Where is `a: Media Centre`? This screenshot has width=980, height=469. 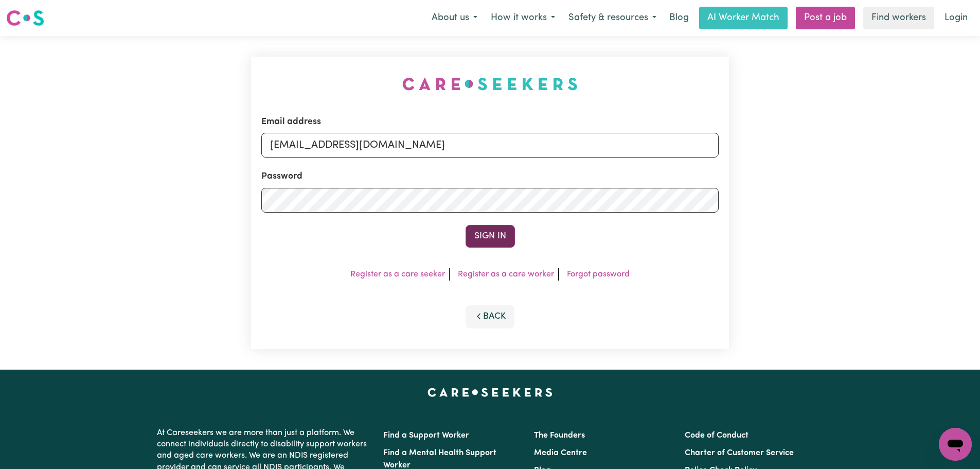
a: Media Centre is located at coordinates (561, 452).